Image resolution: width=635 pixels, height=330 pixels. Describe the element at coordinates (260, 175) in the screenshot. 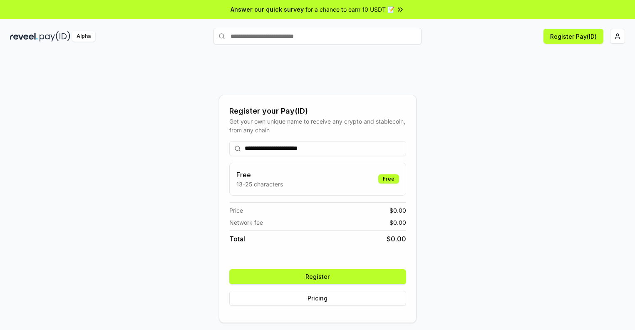

I see `h3: Free` at that location.